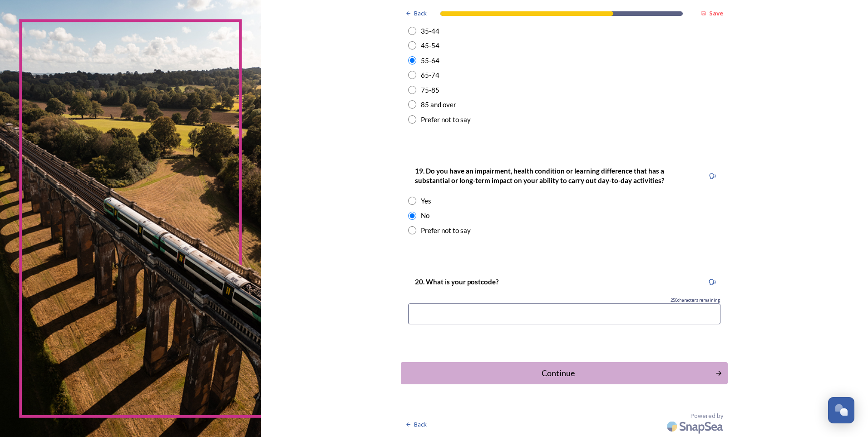 The height and width of the screenshot is (437, 868). What do you see at coordinates (707, 416) in the screenshot?
I see `span: Powered by` at bounding box center [707, 416].